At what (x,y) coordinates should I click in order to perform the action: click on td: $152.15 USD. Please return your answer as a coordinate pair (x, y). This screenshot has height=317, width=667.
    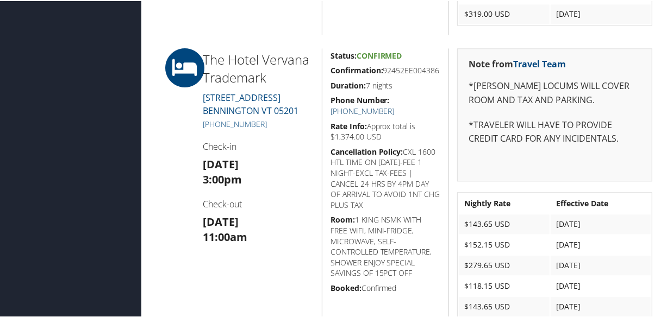
    Looking at the image, I should click on (504, 244).